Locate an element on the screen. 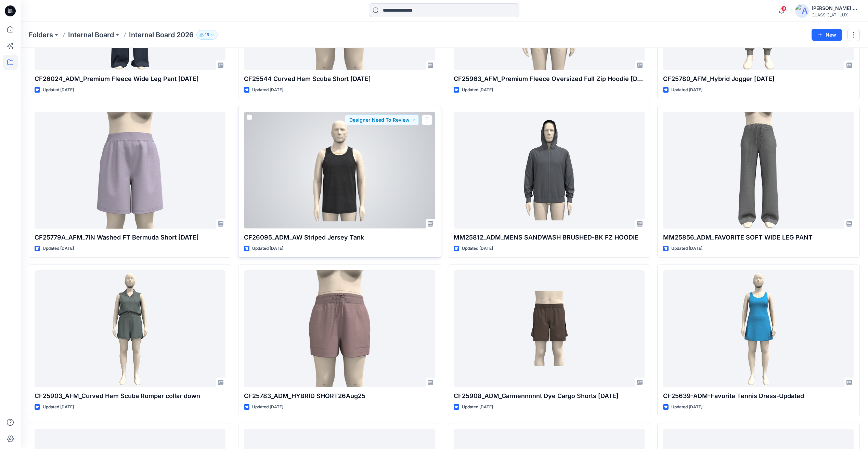 The image size is (868, 449). a: MM25856_ADM_FAVORITE SOFT WIDE LEG PANT is located at coordinates (759, 170).